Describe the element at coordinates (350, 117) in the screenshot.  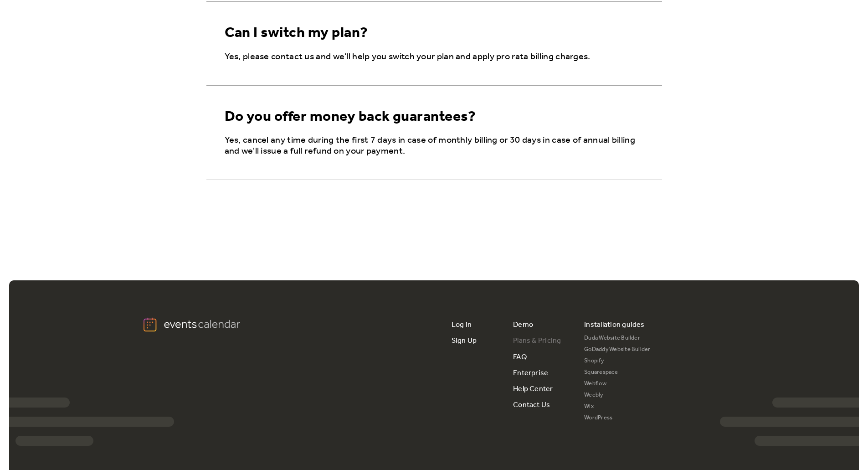
I see `div: Do you offer money back guarantees?` at that location.